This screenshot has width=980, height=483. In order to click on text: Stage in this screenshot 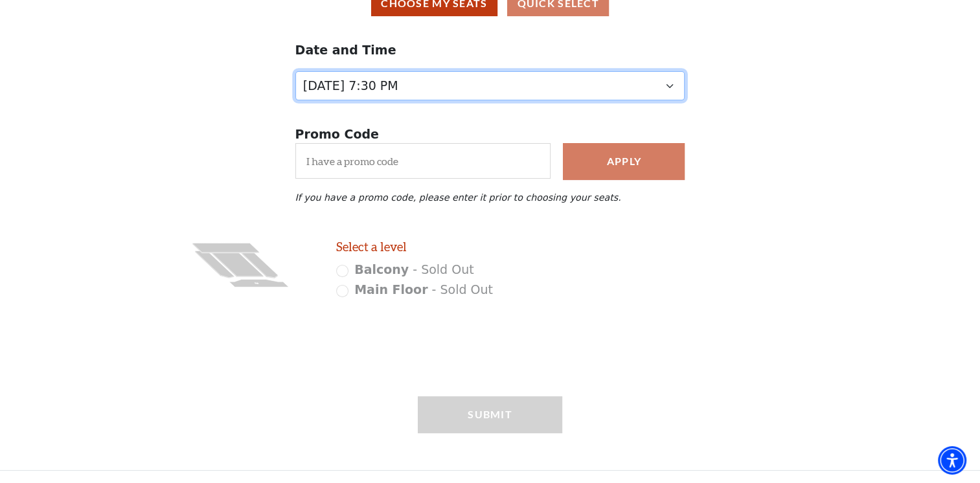, I will do `click(256, 282)`.